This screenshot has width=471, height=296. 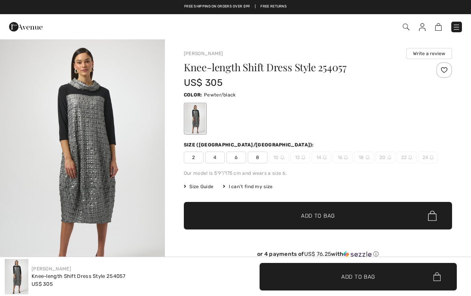 I want to click on span: Pewter/black, so click(x=220, y=95).